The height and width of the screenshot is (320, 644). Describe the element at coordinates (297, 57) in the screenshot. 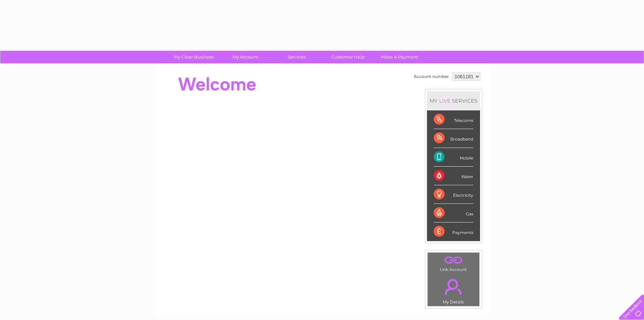

I see `a: Services` at that location.